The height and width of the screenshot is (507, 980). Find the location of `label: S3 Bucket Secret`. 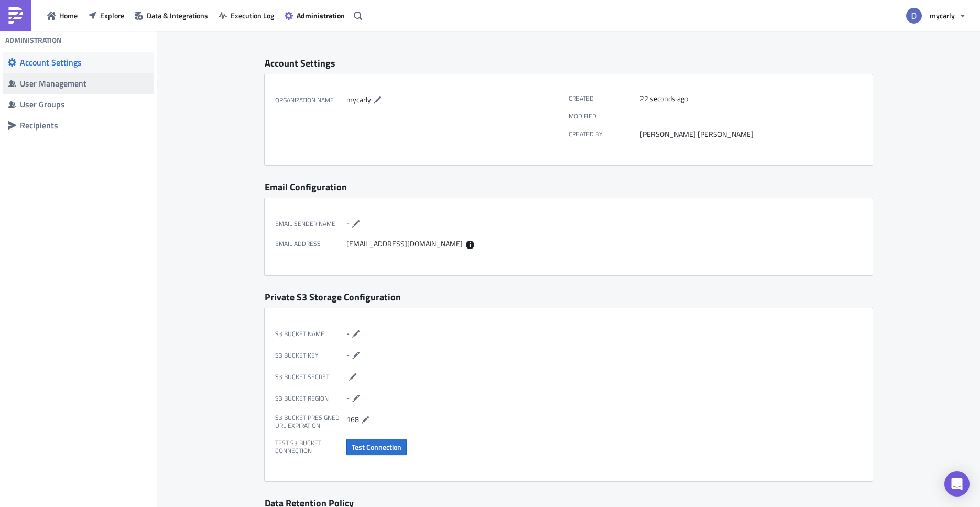

label: S3 Bucket Secret is located at coordinates (311, 377).